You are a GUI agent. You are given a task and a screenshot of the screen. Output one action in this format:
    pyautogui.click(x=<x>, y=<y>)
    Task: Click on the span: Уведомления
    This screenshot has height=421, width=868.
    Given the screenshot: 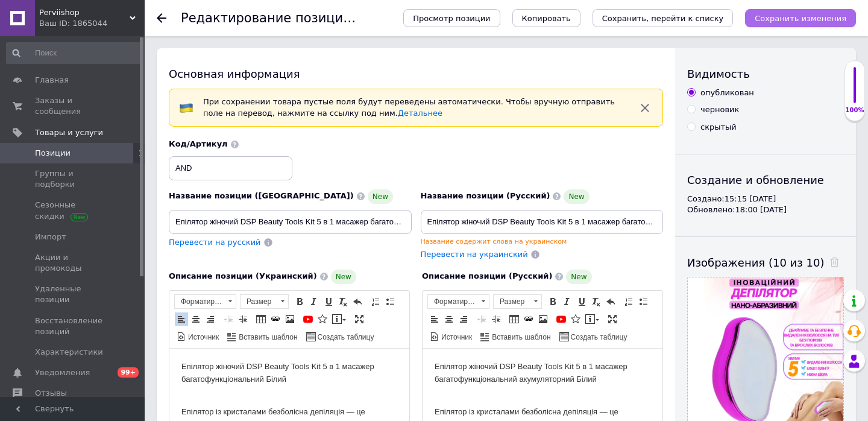 What is the action you would take?
    pyautogui.click(x=62, y=373)
    